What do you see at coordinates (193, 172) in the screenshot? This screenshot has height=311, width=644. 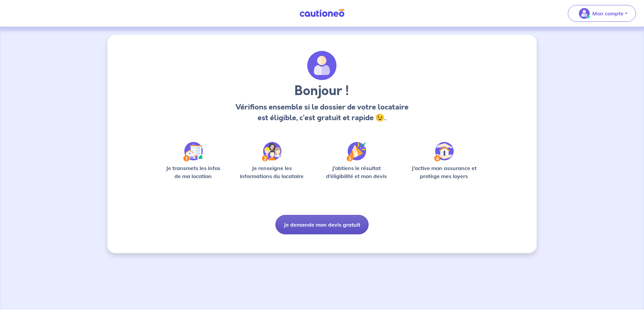 I see `p: Je transmets les infos de ma location` at bounding box center [193, 172].